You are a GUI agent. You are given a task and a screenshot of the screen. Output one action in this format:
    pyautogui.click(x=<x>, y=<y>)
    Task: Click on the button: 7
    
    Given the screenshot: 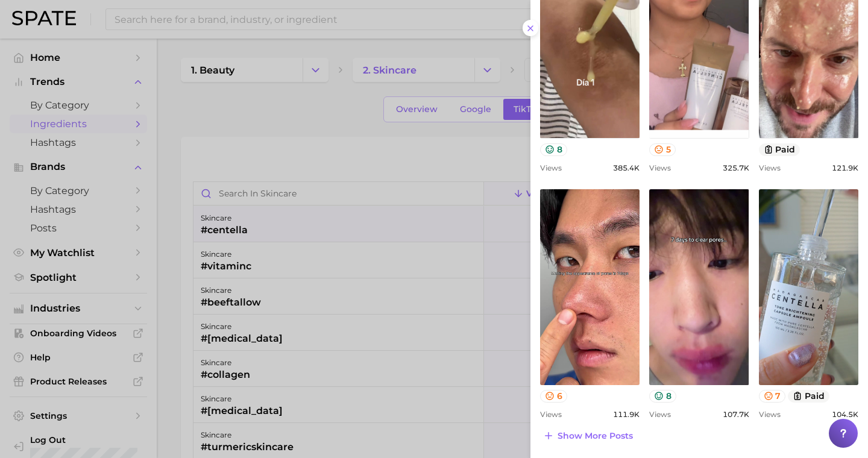 What is the action you would take?
    pyautogui.click(x=772, y=396)
    